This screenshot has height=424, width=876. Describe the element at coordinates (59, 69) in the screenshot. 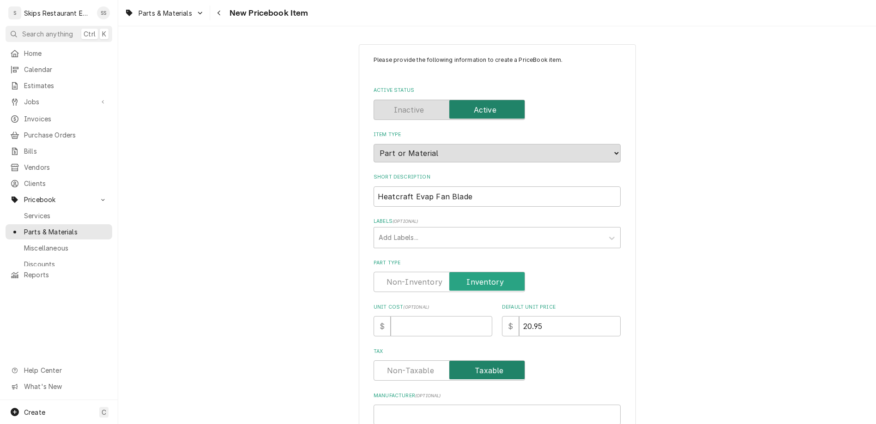

I see `a: Calendar` at that location.